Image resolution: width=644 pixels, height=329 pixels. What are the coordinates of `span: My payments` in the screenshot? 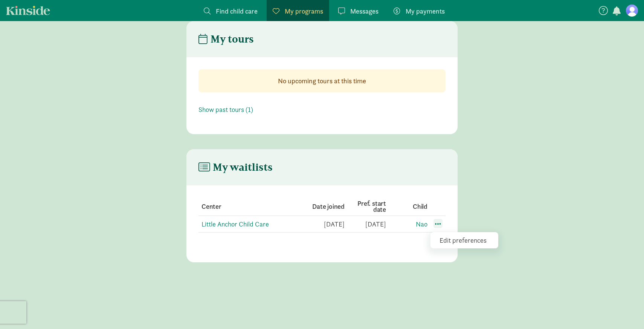 It's located at (425, 11).